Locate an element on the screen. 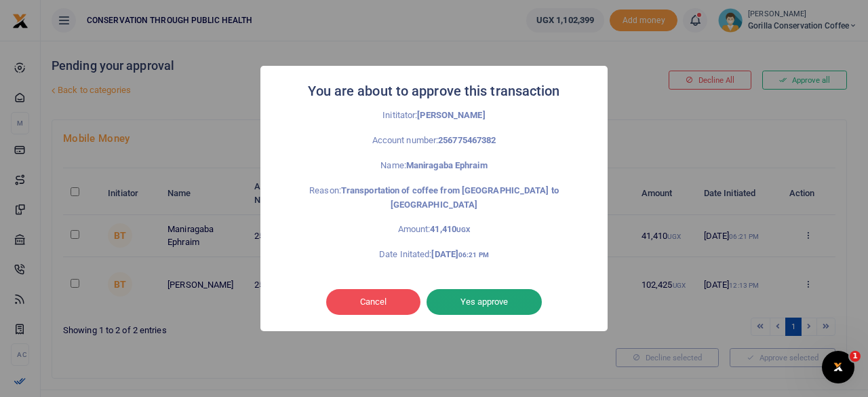  p: Amount: is located at coordinates (434, 229).